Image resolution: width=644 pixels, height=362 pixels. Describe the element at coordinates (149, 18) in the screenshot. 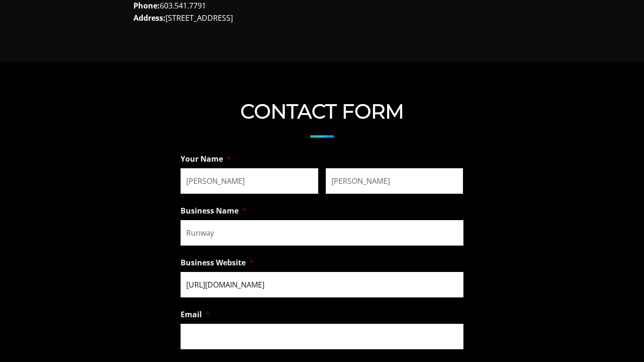

I see `strong: Address:` at that location.